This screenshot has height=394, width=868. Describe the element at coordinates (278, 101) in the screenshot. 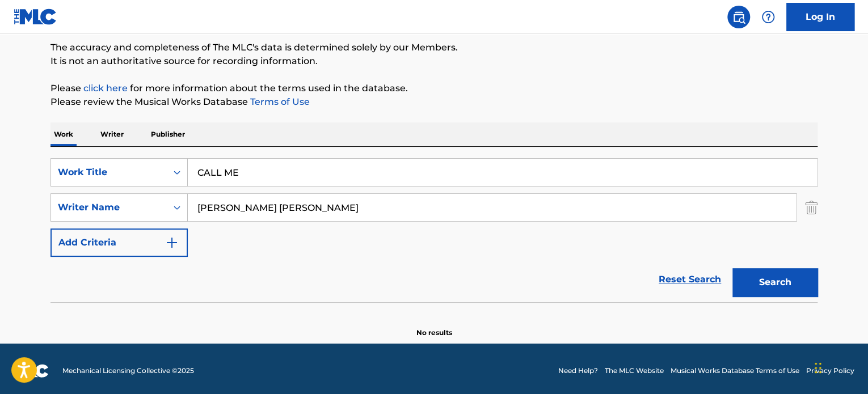

I see `a: Terms of Use` at that location.